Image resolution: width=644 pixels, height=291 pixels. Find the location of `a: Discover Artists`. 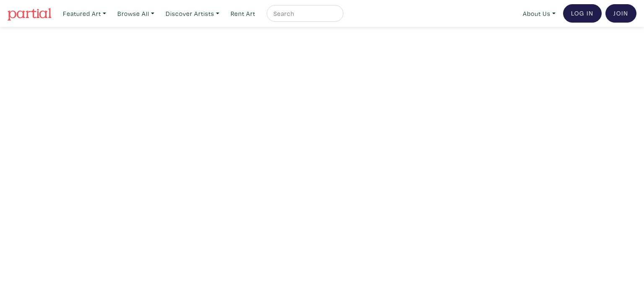

a: Discover Artists is located at coordinates (192, 13).